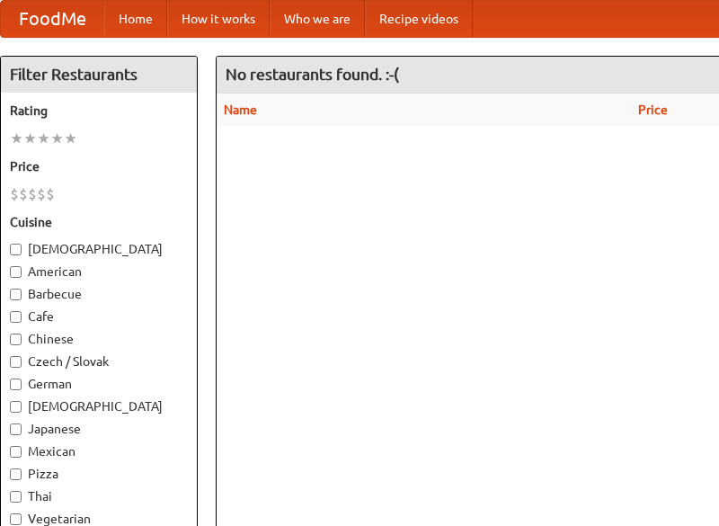  I want to click on input: Chinese, so click(15, 339).